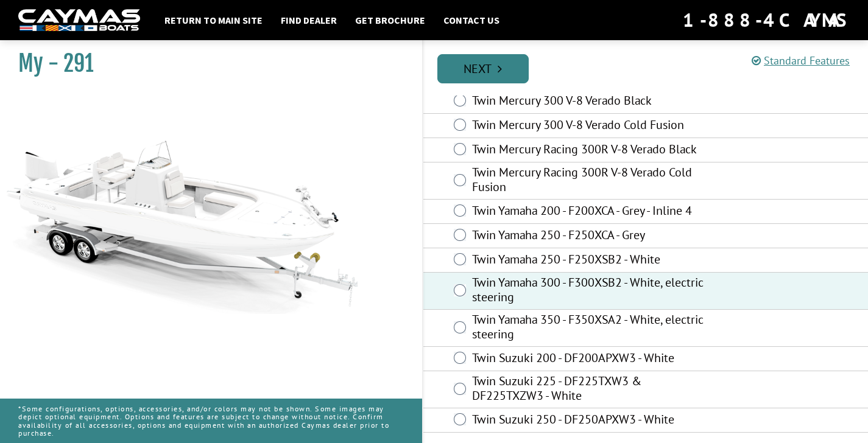 This screenshot has width=868, height=443. Describe the element at coordinates (590, 181) in the screenshot. I see `label: Twin Mercury Racing 300R V-8 Verado Cold Fusion` at that location.